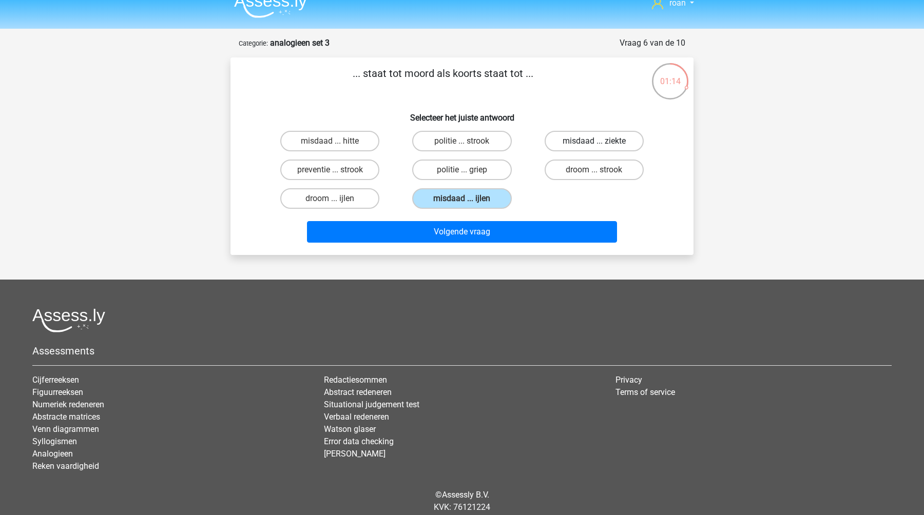 The image size is (924, 515). What do you see at coordinates (66, 417) in the screenshot?
I see `a: Abstracte matrices` at bounding box center [66, 417].